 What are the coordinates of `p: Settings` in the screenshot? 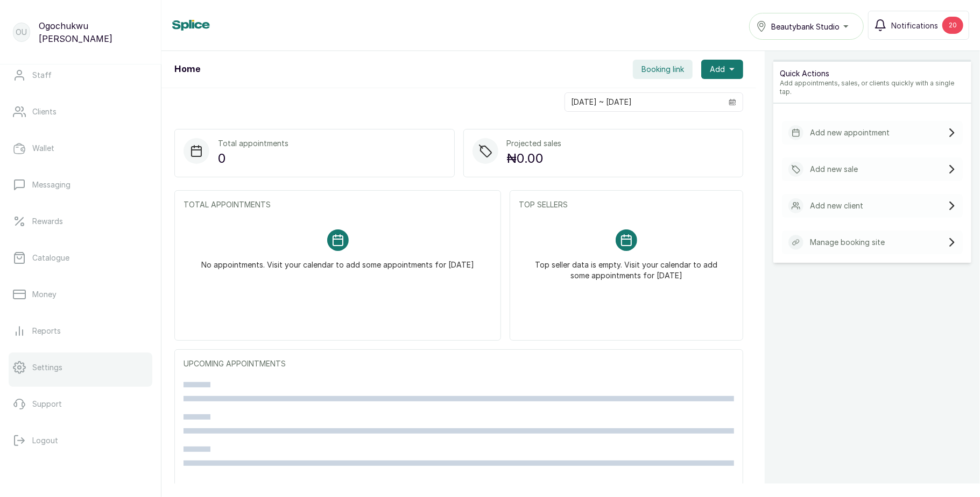 It's located at (47, 368).